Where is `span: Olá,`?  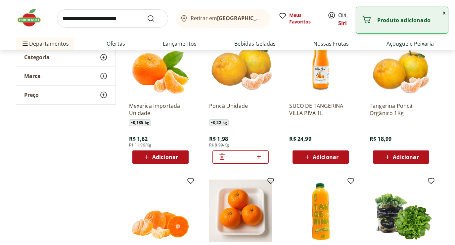 span: Olá, is located at coordinates (353, 19).